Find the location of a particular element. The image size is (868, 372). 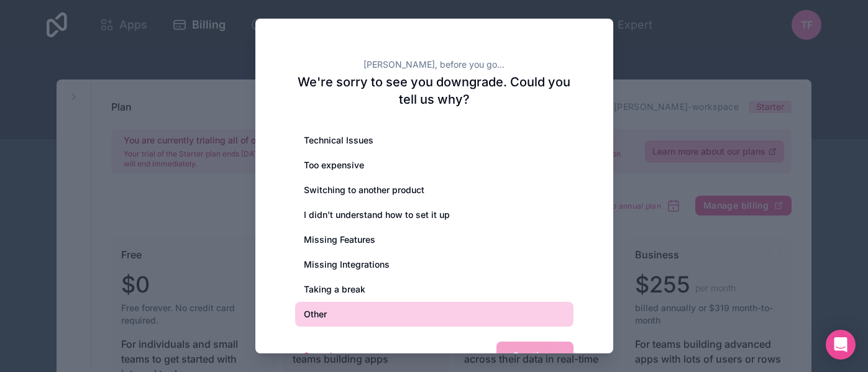

h2: We're sorry to see you downgrade. Could you tell us why? is located at coordinates (434, 90).